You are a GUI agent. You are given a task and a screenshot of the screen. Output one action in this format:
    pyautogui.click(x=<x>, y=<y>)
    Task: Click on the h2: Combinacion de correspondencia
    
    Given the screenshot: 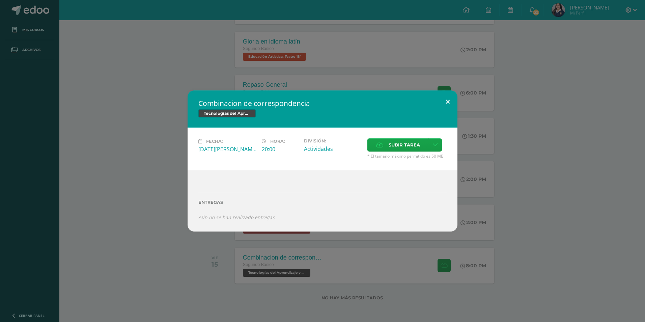 What is the action you would take?
    pyautogui.click(x=322, y=103)
    